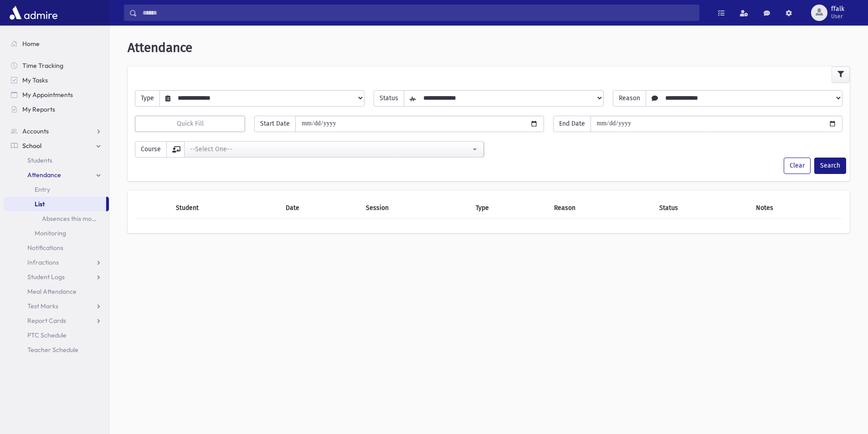 The image size is (868, 434). Describe the element at coordinates (45, 248) in the screenshot. I see `span: Notifications` at that location.